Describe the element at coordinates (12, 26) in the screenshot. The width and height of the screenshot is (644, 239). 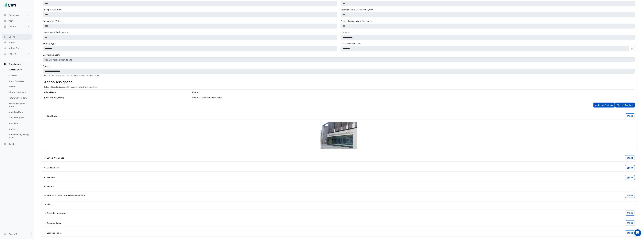
I see `span: Actions` at that location.